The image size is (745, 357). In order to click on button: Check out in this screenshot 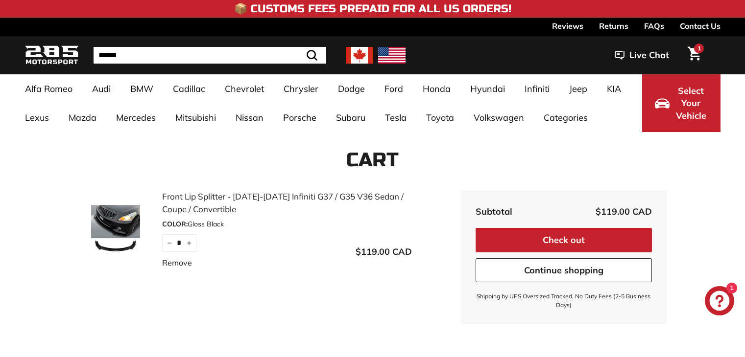, I will do `click(564, 240)`.